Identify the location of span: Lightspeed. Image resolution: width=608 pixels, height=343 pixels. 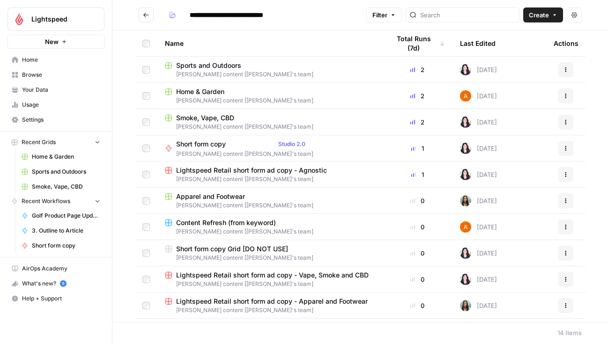
(59, 19).